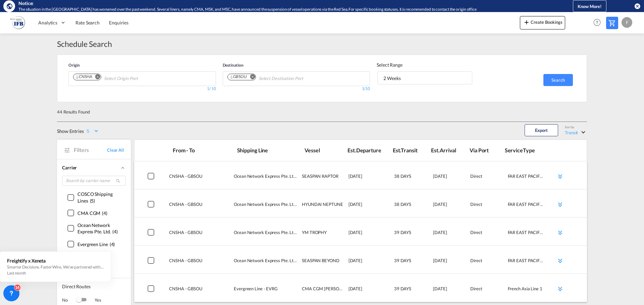 The height and width of the screenshot is (305, 644). I want to click on div: Est.Departure, so click(365, 150).